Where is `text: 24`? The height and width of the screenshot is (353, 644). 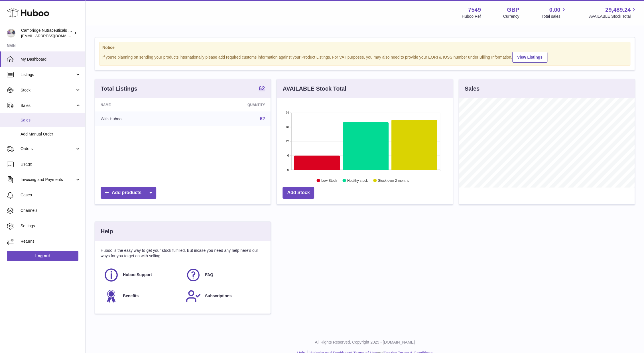
text: 24 is located at coordinates (287, 113).